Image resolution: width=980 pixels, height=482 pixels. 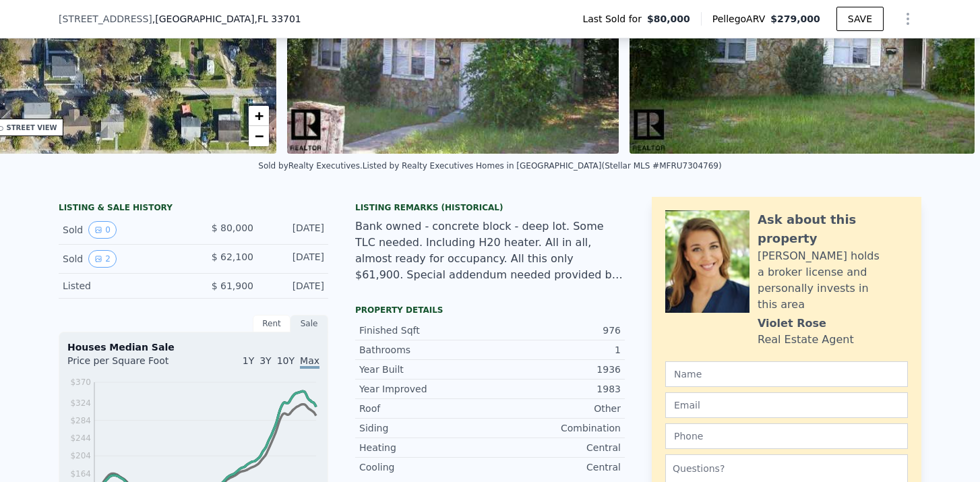 I want to click on tspan: $324, so click(x=80, y=403).